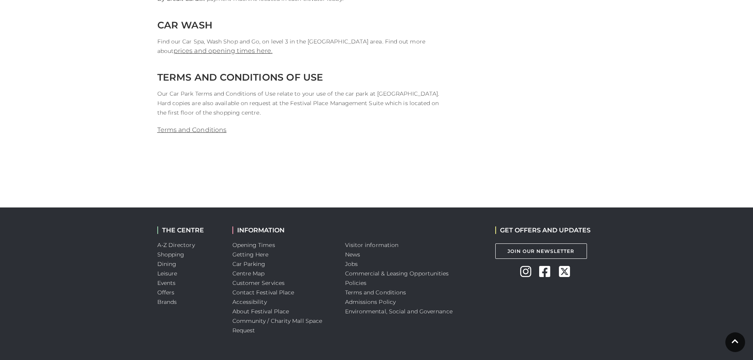 The height and width of the screenshot is (360, 753). What do you see at coordinates (277, 326) in the screenshot?
I see `a: Community / Charity Mall Space Request` at bounding box center [277, 326].